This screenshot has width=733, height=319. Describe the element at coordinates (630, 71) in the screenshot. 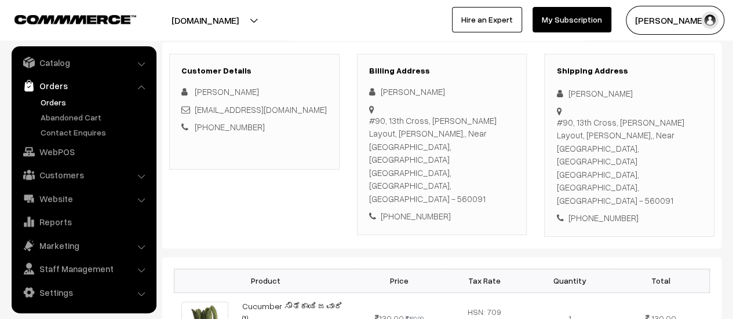

I see `h3: Shipping Address` at that location.